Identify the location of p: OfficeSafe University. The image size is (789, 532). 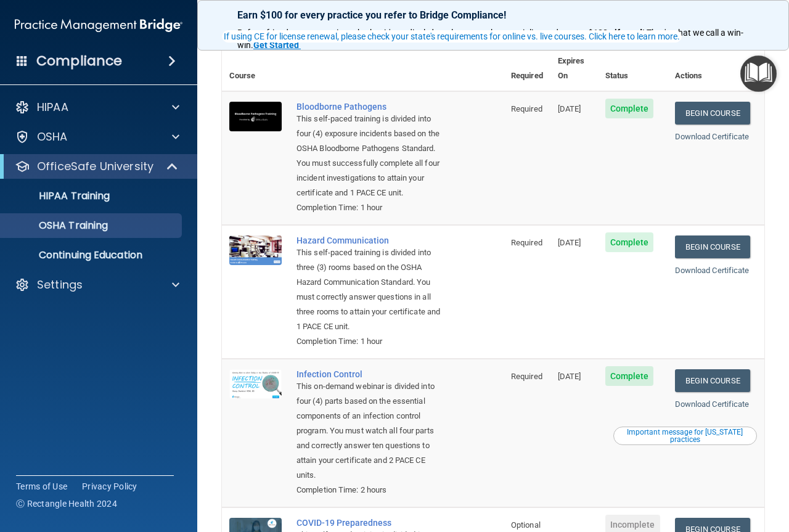
(95, 166).